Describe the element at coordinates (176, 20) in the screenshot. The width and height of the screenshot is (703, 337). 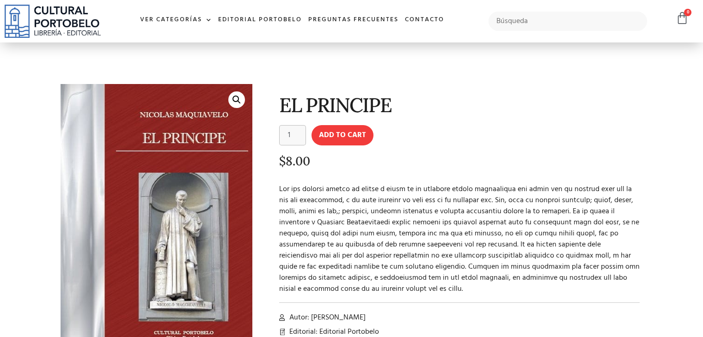
I see `a: Ver Categorías` at that location.